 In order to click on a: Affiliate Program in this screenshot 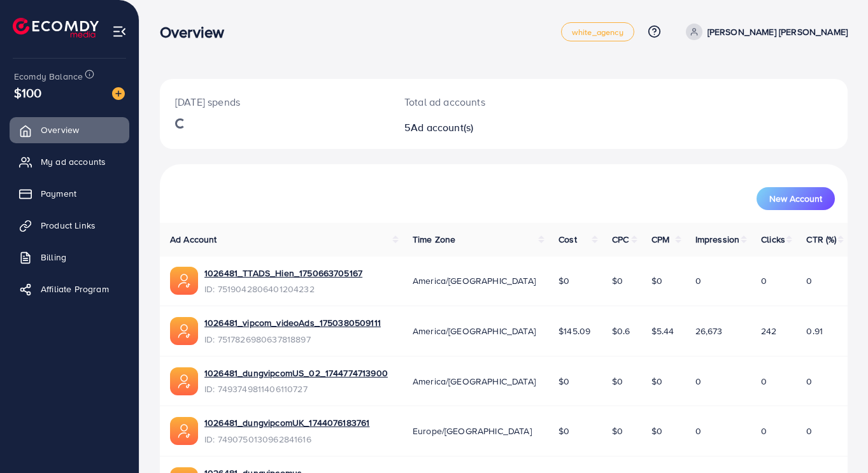, I will do `click(69, 289)`.